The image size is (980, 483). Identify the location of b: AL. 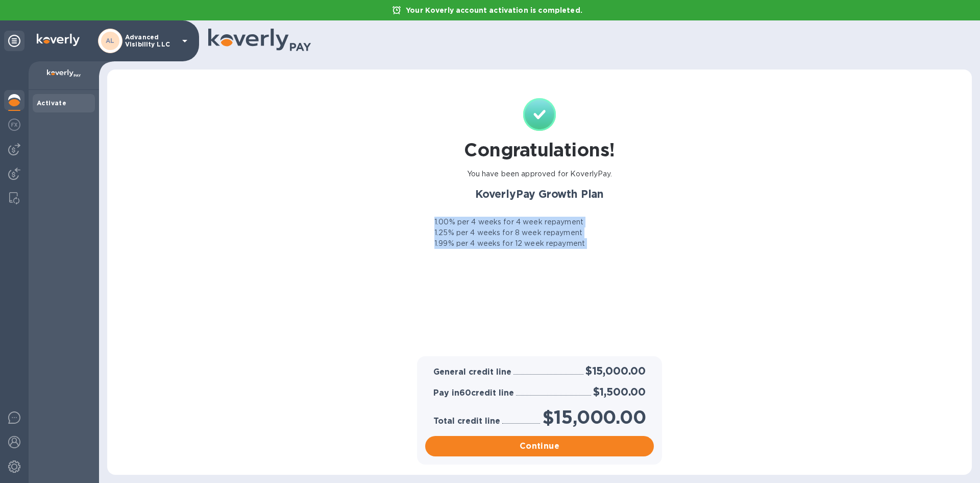
(110, 40).